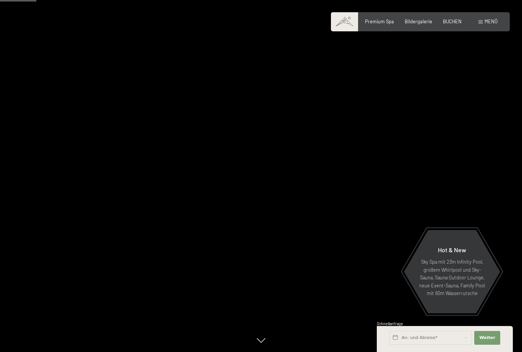 The height and width of the screenshot is (352, 522). Describe the element at coordinates (418, 21) in the screenshot. I see `a: Bildergalerie` at that location.